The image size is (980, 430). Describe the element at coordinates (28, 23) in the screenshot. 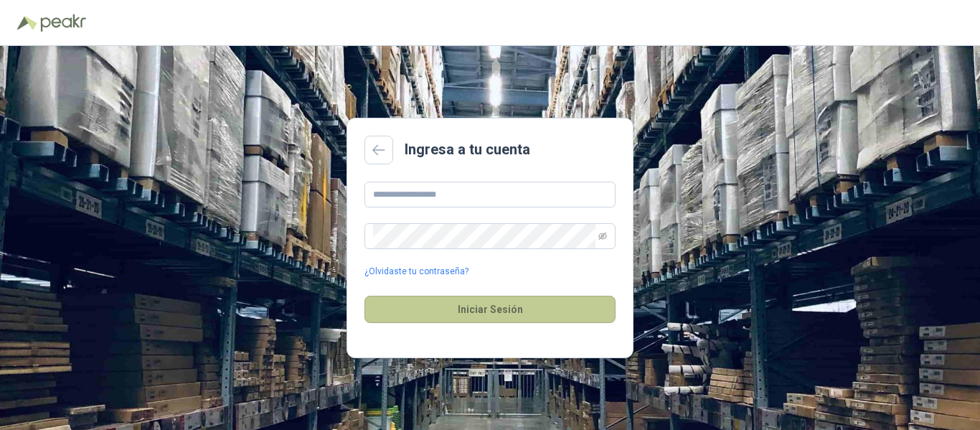

I see `img: Logo` at that location.